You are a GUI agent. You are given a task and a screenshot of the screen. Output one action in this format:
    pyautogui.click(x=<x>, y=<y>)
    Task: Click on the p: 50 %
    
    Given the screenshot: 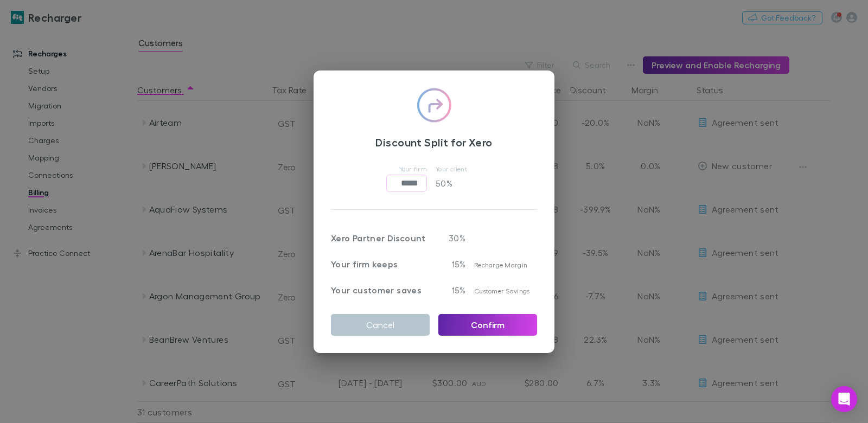 What is the action you would take?
    pyautogui.click(x=458, y=184)
    